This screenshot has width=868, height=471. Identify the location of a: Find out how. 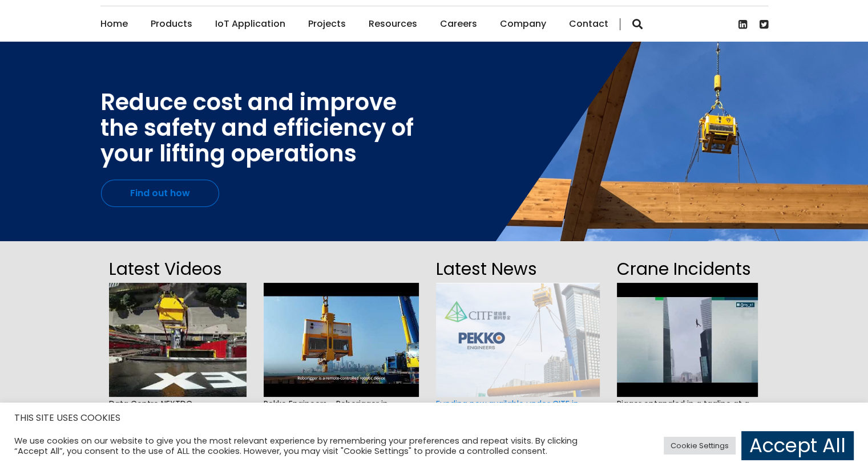
(160, 193).